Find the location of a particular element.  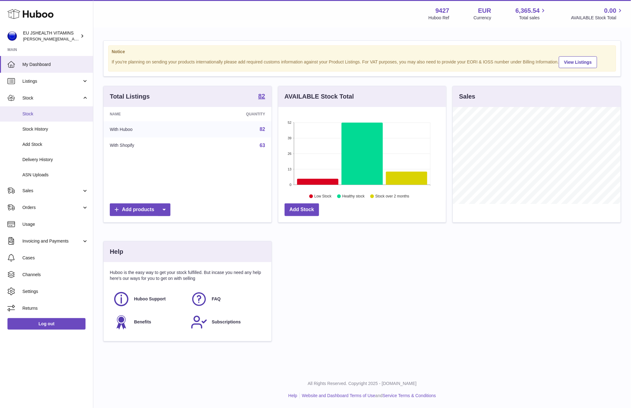

span: Cases is located at coordinates (55, 258).